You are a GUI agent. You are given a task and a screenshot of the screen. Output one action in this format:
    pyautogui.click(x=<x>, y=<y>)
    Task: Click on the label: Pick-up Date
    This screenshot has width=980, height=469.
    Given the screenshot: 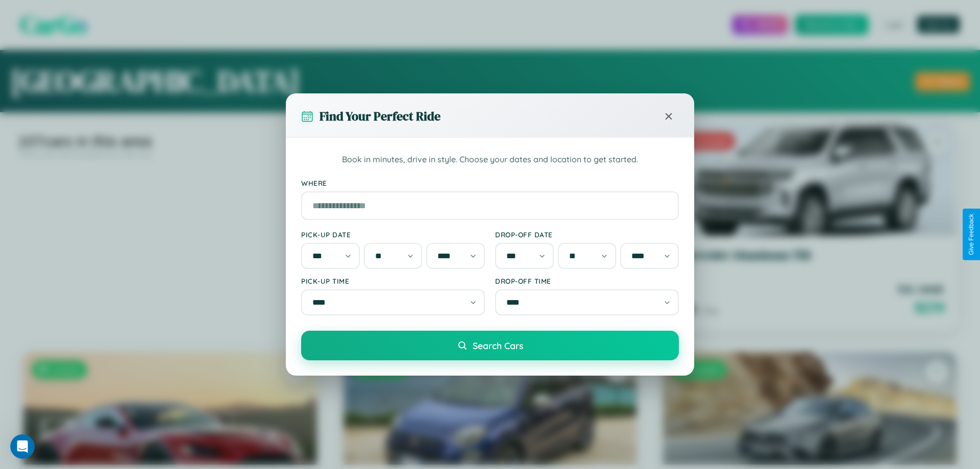 What is the action you would take?
    pyautogui.click(x=393, y=234)
    